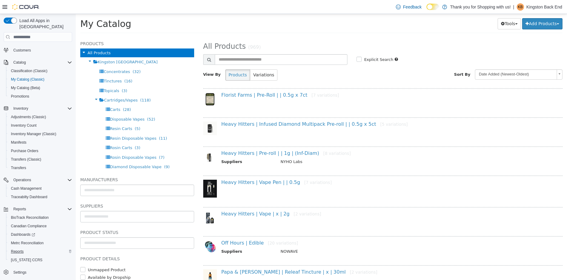  What do you see at coordinates (443, 61) in the screenshot?
I see `a: Date Added (Newest-Oldest)` at bounding box center [443, 61].